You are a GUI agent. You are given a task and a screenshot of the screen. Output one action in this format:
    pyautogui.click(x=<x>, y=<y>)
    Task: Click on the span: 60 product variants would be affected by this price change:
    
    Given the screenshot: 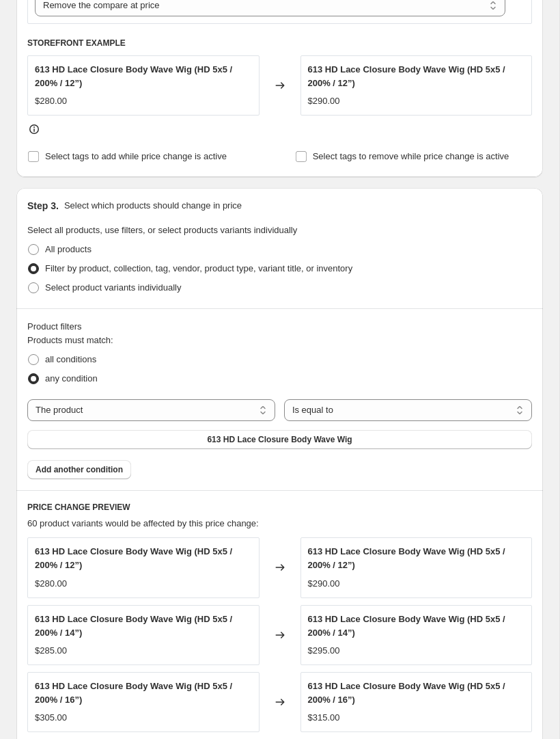 What is the action you would take?
    pyautogui.click(x=143, y=523)
    